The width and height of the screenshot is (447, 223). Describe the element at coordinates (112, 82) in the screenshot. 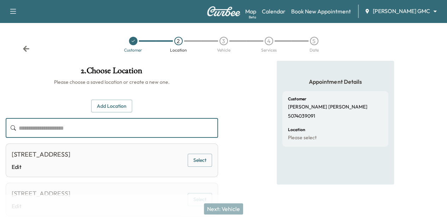

I see `h6: Please choose a saved location or create a new one.` at that location.